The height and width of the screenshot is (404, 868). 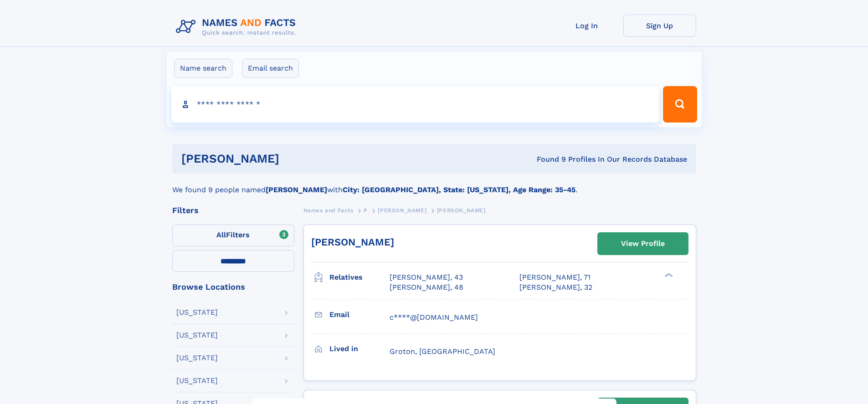 What do you see at coordinates (233, 235) in the screenshot?
I see `label: Filters` at bounding box center [233, 235].